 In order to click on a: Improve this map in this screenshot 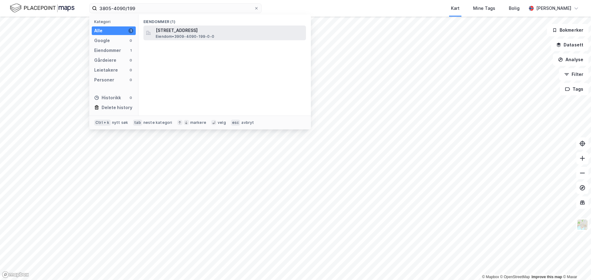, I will do `click(547, 277)`.